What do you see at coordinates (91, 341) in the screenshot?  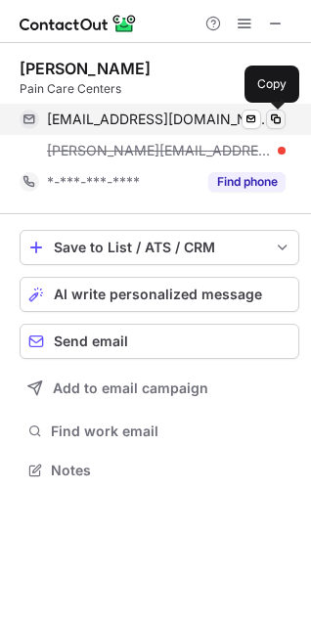 I see `span: Send email` at bounding box center [91, 341].